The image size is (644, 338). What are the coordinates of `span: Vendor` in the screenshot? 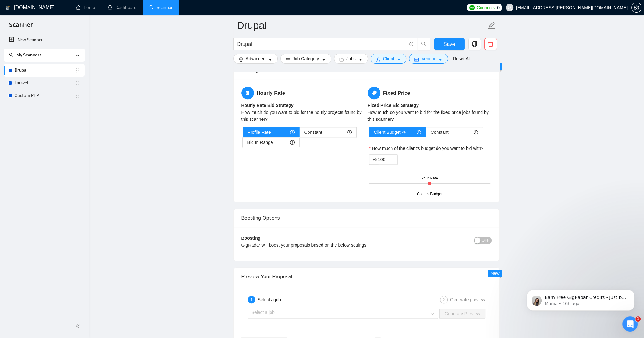 It's located at (429, 59).